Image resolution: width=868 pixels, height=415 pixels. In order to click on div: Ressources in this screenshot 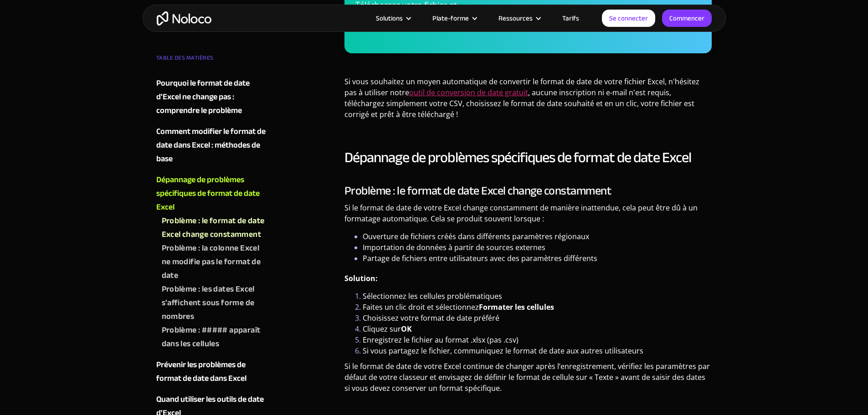, I will do `click(519, 18)`.